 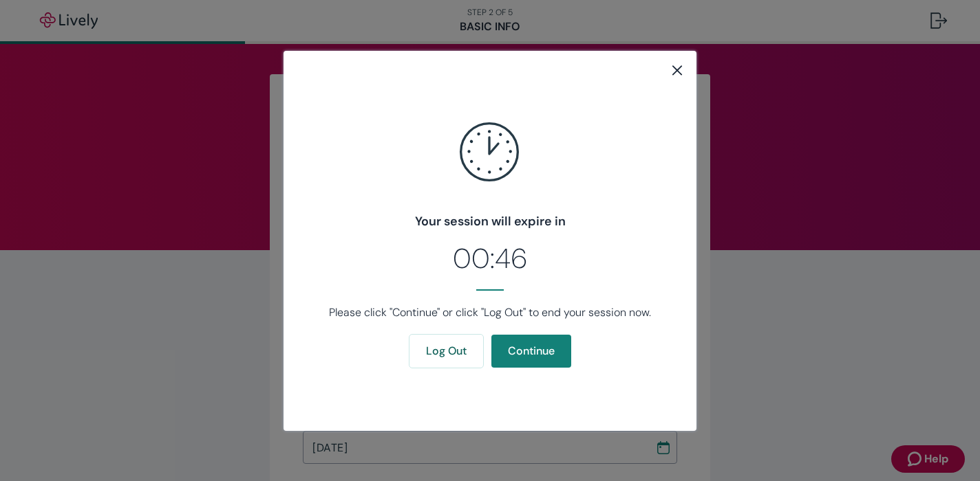 I want to click on button: Continue, so click(x=531, y=351).